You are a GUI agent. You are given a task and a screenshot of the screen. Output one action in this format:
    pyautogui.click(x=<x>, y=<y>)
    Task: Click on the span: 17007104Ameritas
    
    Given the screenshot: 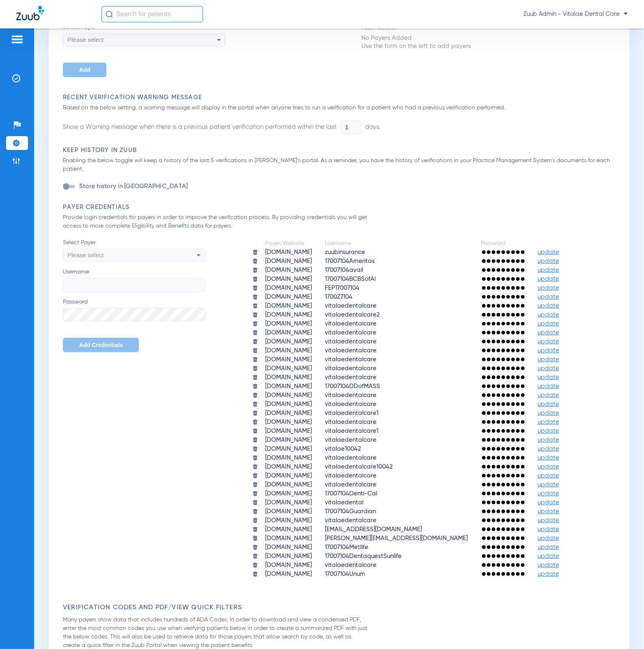 What is the action you would take?
    pyautogui.click(x=350, y=261)
    